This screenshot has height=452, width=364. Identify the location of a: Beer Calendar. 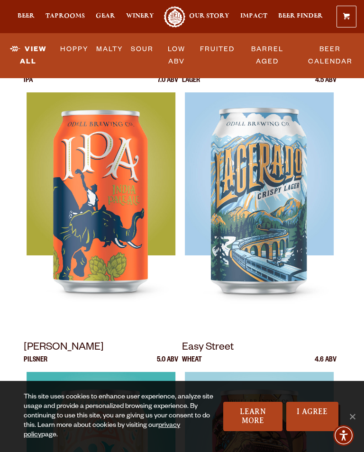
(330, 55).